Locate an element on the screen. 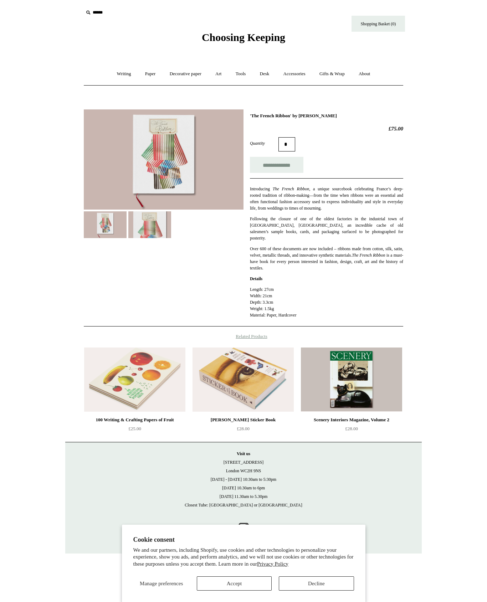 Image resolution: width=487 pixels, height=602 pixels. a: Scenery Interiors Magazine, Volume 2 £28.00 is located at coordinates (351, 430).